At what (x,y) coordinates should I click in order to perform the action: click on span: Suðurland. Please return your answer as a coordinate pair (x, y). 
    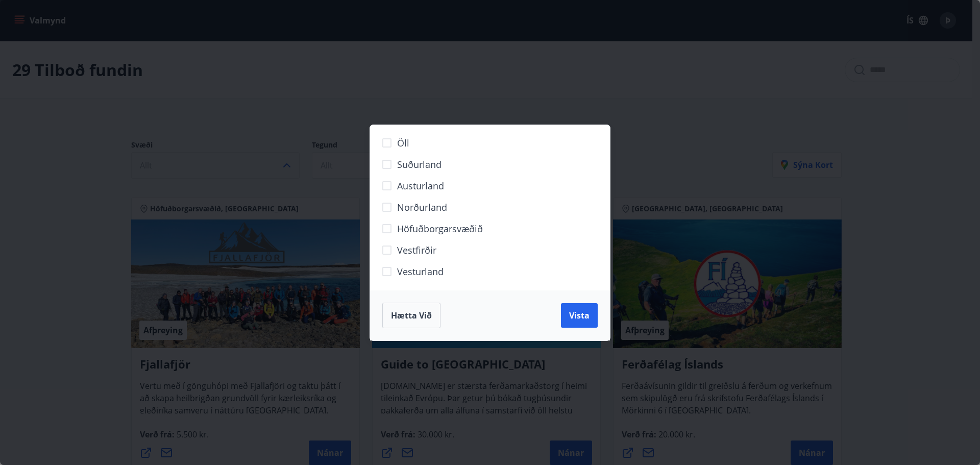
    Looking at the image, I should click on (419, 165).